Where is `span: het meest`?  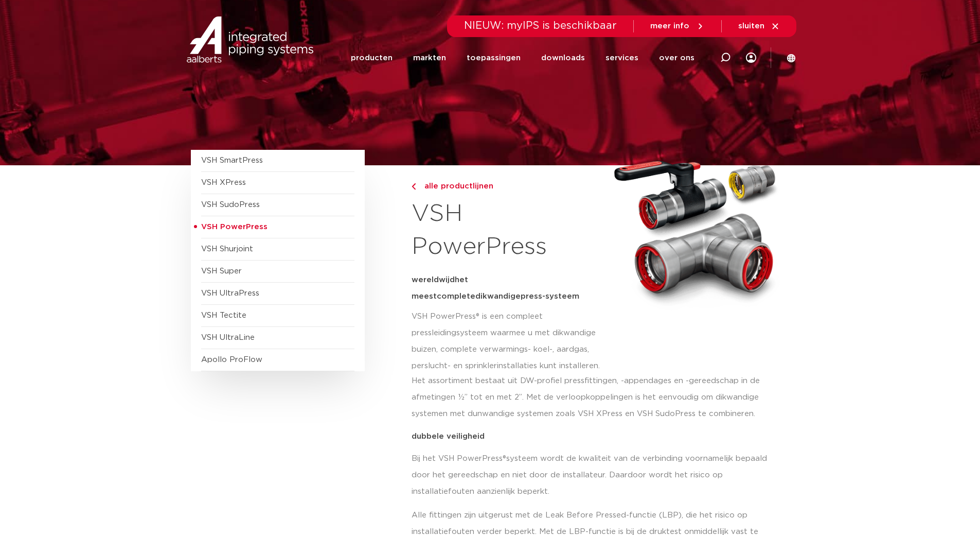 span: het meest is located at coordinates (440, 288).